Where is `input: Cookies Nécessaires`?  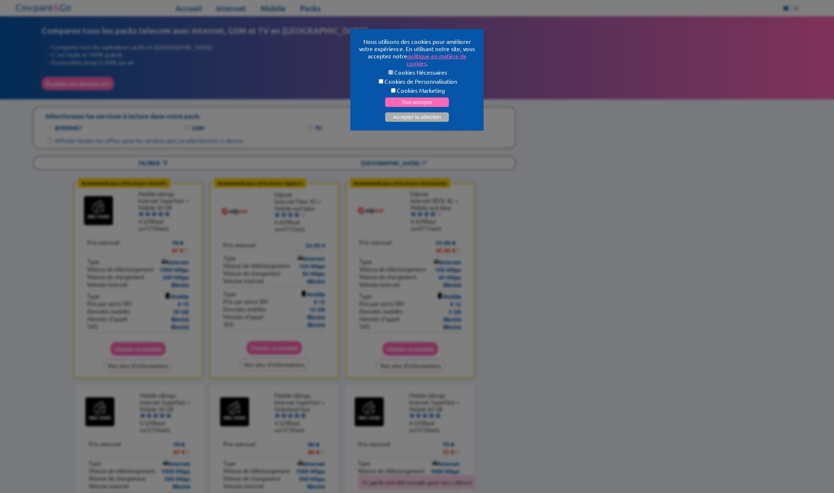 input: Cookies Nécessaires is located at coordinates (391, 72).